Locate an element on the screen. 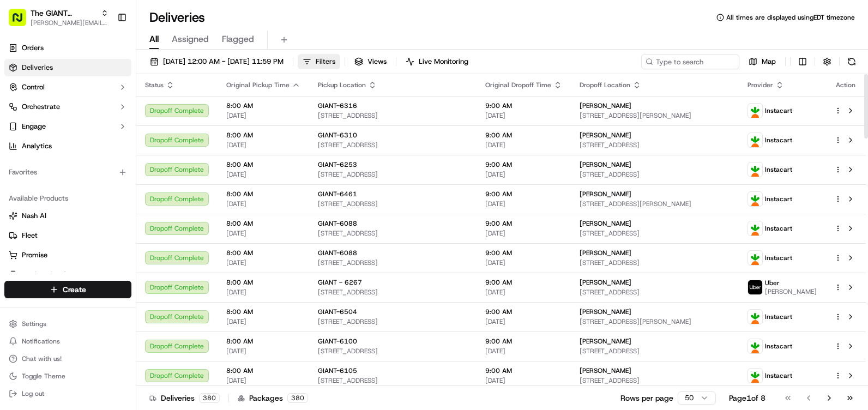 Image resolution: width=868 pixels, height=410 pixels. a: Analytics is located at coordinates (67, 146).